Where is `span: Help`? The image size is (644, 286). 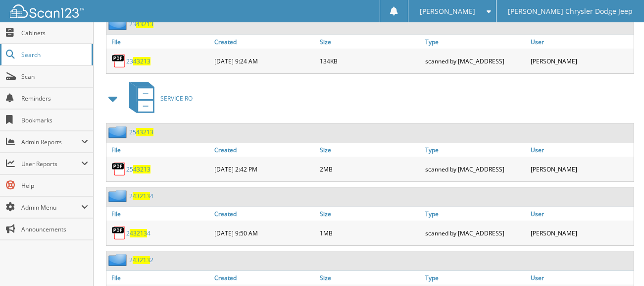 span: Help is located at coordinates (54, 185).